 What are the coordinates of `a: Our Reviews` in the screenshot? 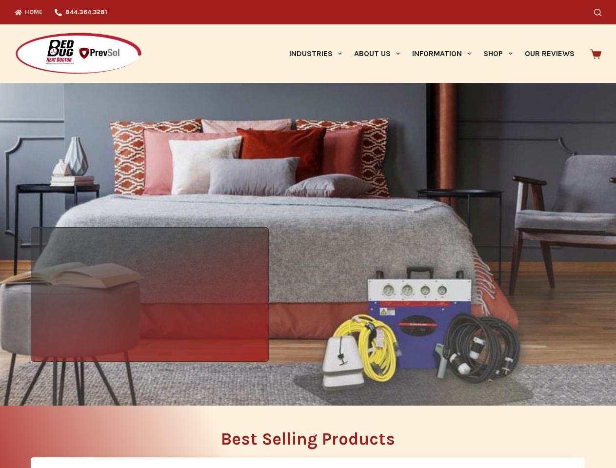 It's located at (549, 54).